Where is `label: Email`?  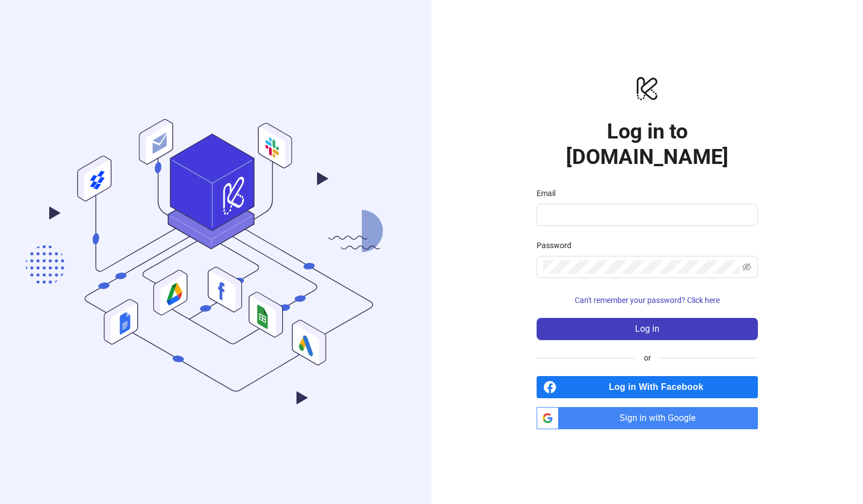 label: Email is located at coordinates (549, 193).